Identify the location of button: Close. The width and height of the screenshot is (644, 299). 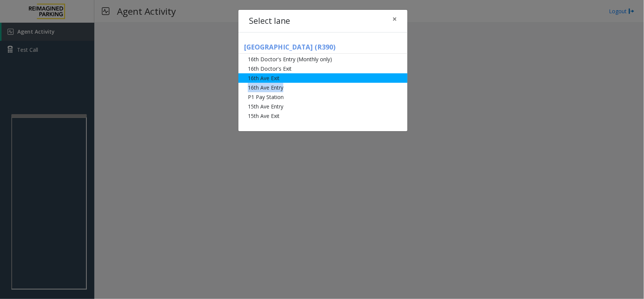
(394, 19).